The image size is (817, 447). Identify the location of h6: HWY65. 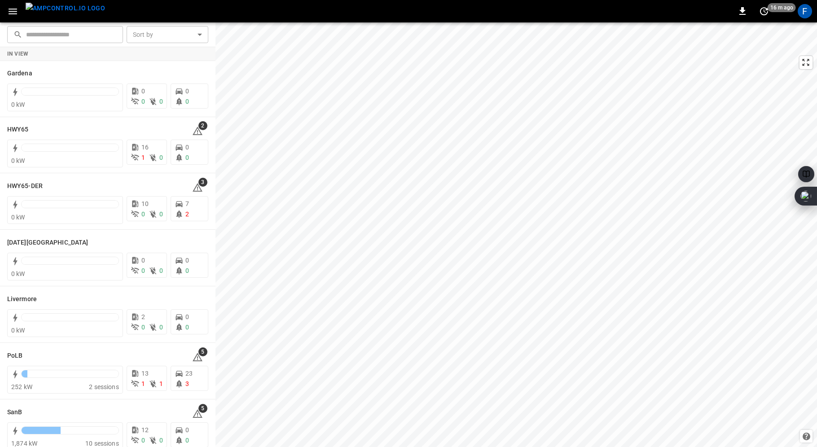
(18, 130).